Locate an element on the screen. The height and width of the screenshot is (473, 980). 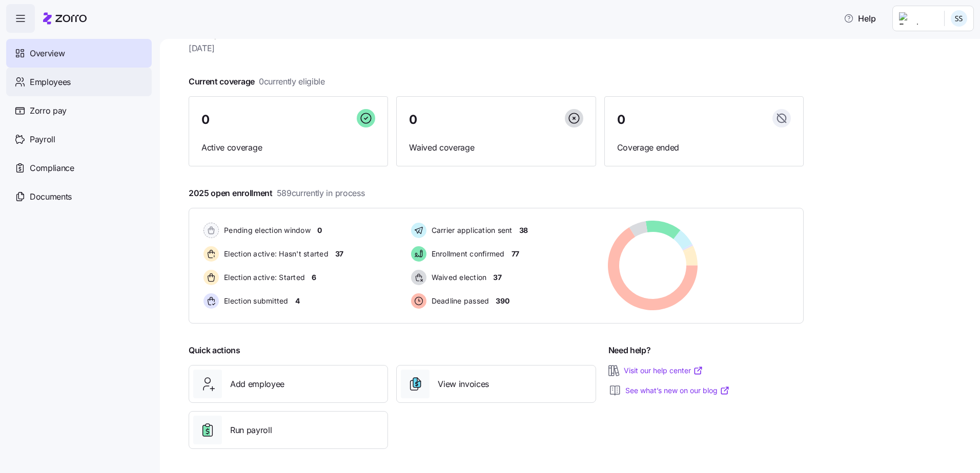
span: Run payroll is located at coordinates (251, 430).